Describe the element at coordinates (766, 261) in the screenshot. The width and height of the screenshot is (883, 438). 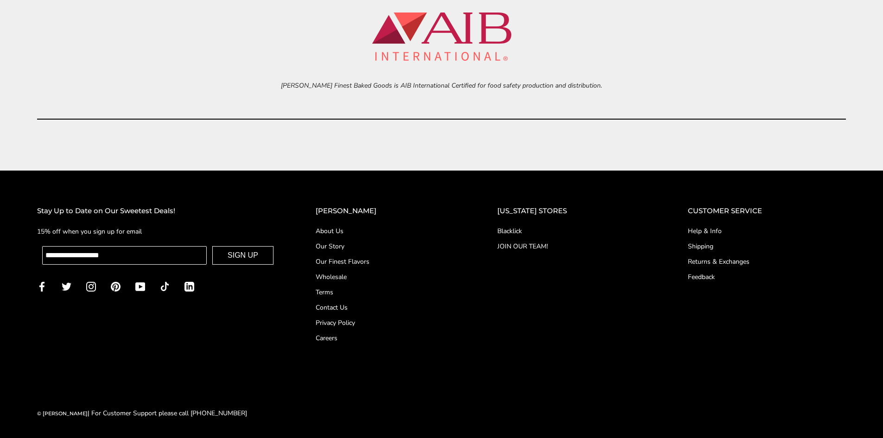
I see `a: Returns & Exchanges` at that location.